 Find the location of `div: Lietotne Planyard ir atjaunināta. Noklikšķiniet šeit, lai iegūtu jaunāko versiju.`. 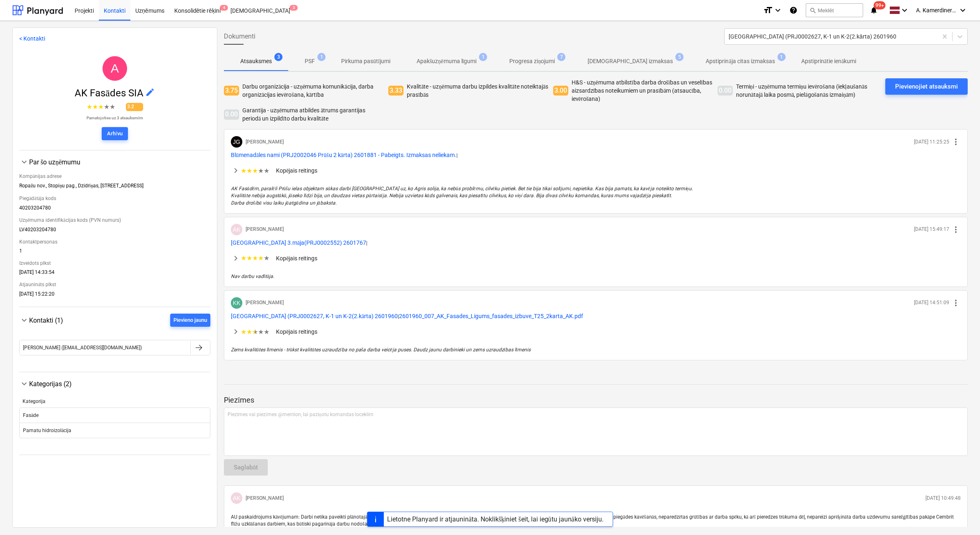

div: Lietotne Planyard ir atjaunināta. Noklikšķiniet šeit, lai iegūtu jaunāko versiju. is located at coordinates (496, 519).